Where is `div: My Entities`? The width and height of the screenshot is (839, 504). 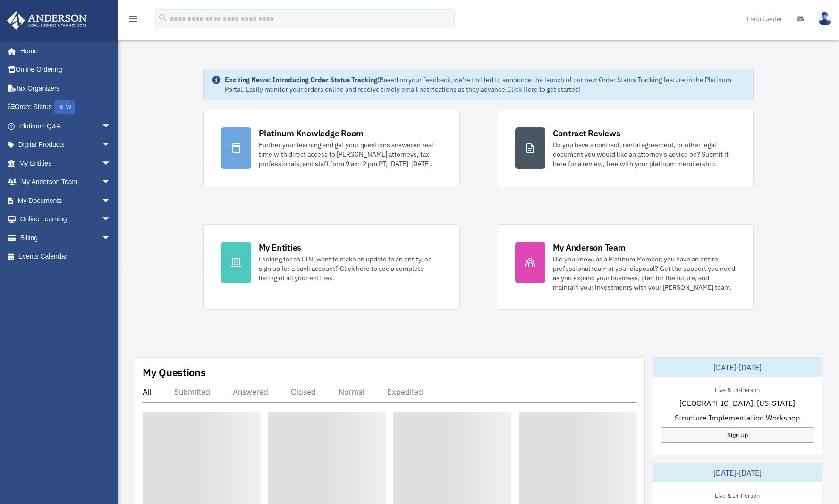 div: My Entities is located at coordinates (280, 247).